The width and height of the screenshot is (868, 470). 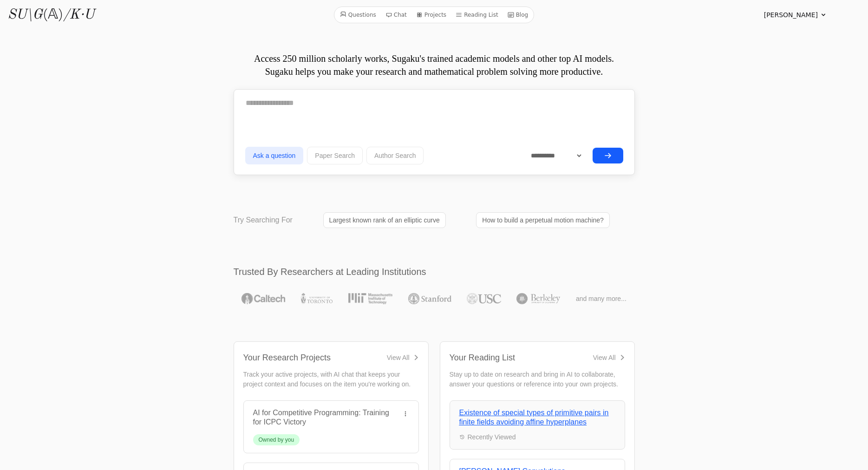 What do you see at coordinates (51, 15) in the screenshot?
I see `a: SU\G(𝔸)/K·U` at bounding box center [51, 15].